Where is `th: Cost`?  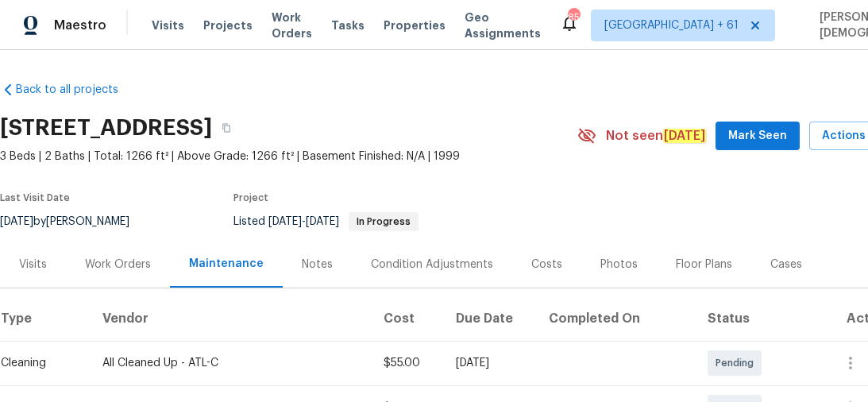 th: Cost is located at coordinates (407, 318).